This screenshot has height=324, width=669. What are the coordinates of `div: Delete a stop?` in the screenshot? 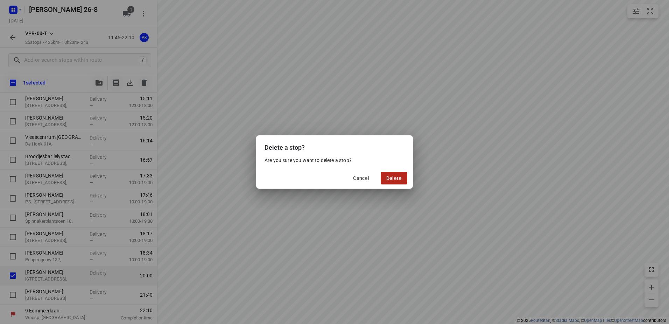 It's located at (335, 146).